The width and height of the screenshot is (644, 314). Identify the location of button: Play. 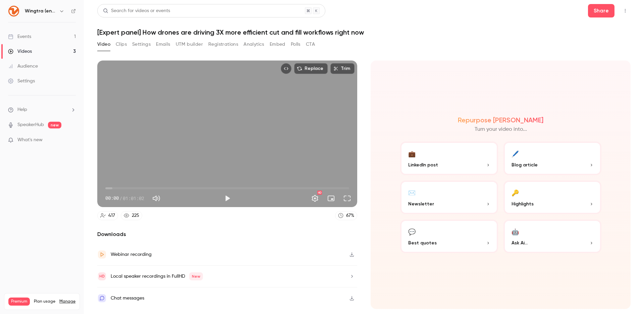
(227, 198).